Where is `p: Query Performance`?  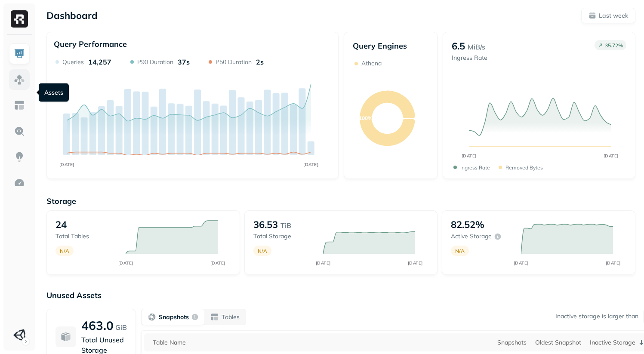 p: Query Performance is located at coordinates (90, 44).